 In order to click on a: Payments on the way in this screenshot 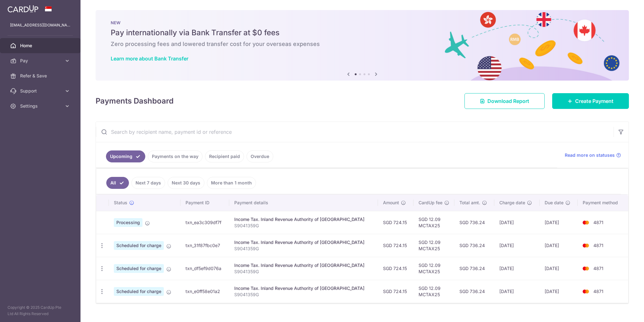, I will do `click(175, 156)`.